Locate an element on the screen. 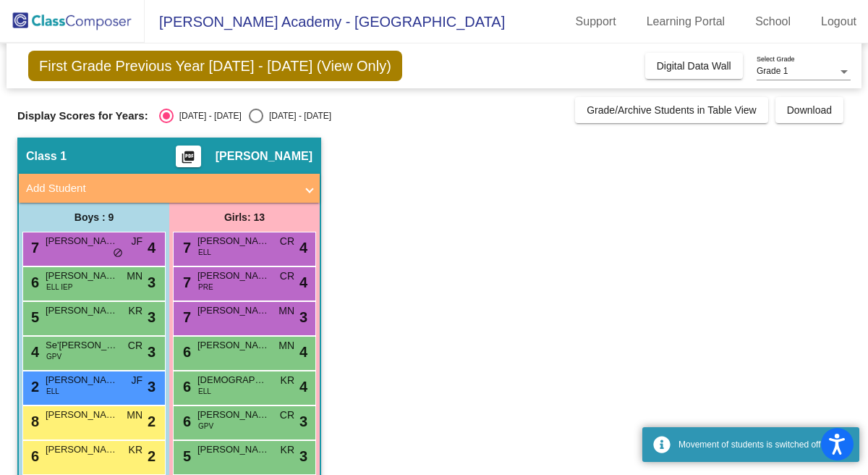  span: Grade/Archive Students in Table View is located at coordinates (672, 110).